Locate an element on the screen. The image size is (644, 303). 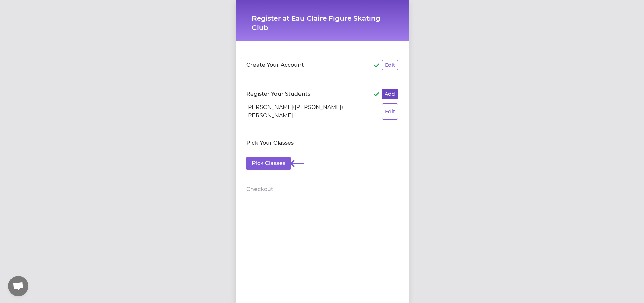
h2: Checkout is located at coordinates (260, 189).